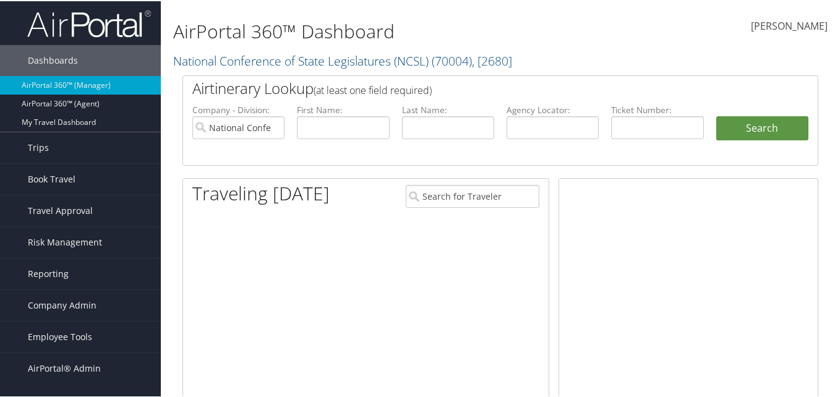 Image resolution: width=835 pixels, height=397 pixels. Describe the element at coordinates (474, 87) in the screenshot. I see `h2: Airtinerary Lookup` at that location.